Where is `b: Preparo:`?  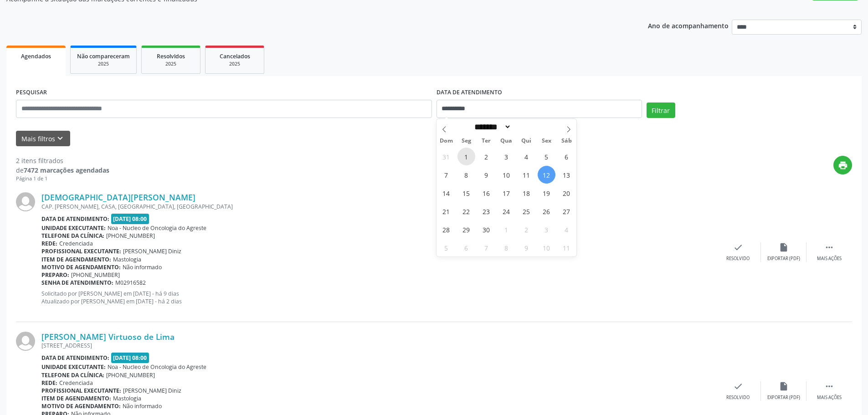 b: Preparo: is located at coordinates (55, 275).